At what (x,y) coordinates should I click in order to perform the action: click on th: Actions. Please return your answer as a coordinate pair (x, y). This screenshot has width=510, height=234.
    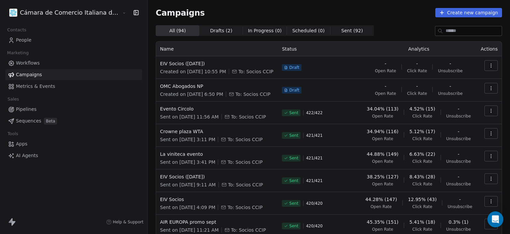
    Looking at the image, I should click on (489, 49).